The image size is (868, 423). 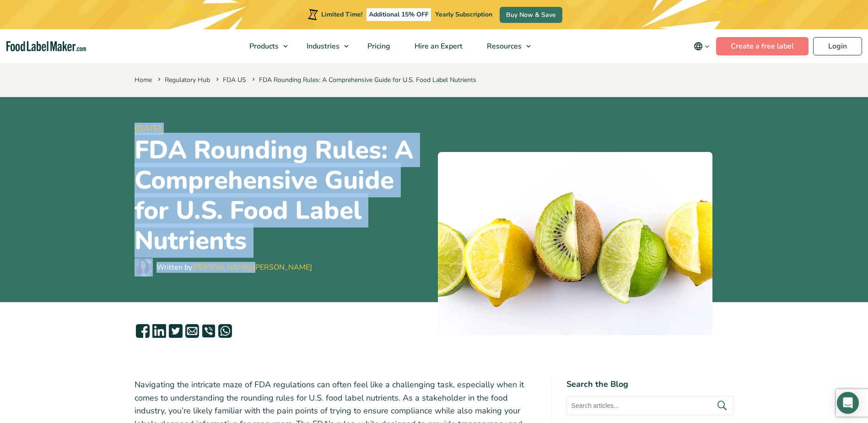 I want to click on span: Hire an Expert, so click(x=438, y=46).